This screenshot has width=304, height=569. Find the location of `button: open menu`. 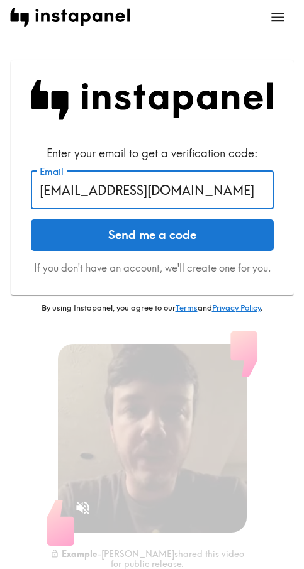

button: open menu is located at coordinates (277, 17).